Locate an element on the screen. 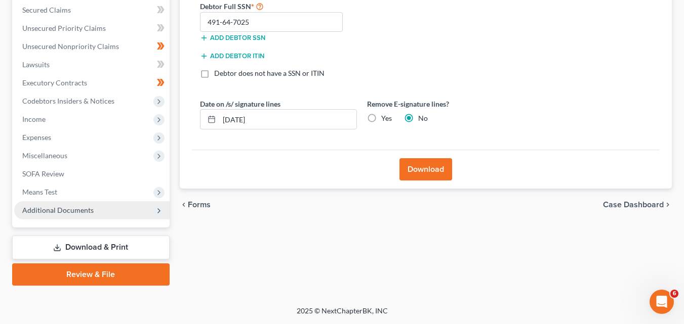  button: chevron_left Forms is located at coordinates (202, 205).